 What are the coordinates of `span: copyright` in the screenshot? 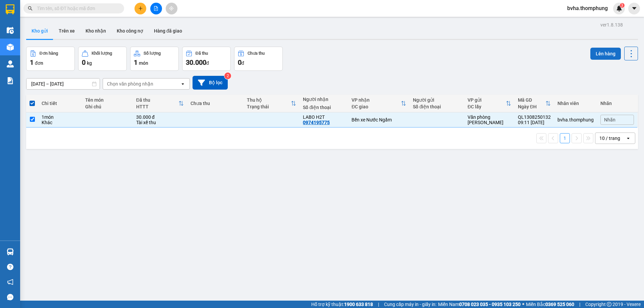 It's located at (609, 304).